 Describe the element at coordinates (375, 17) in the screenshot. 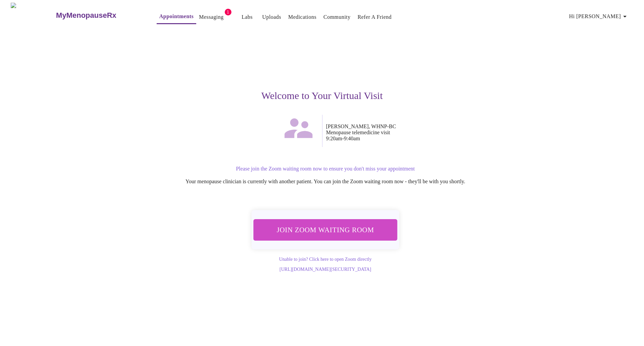

I see `a: Refer a Friend` at that location.